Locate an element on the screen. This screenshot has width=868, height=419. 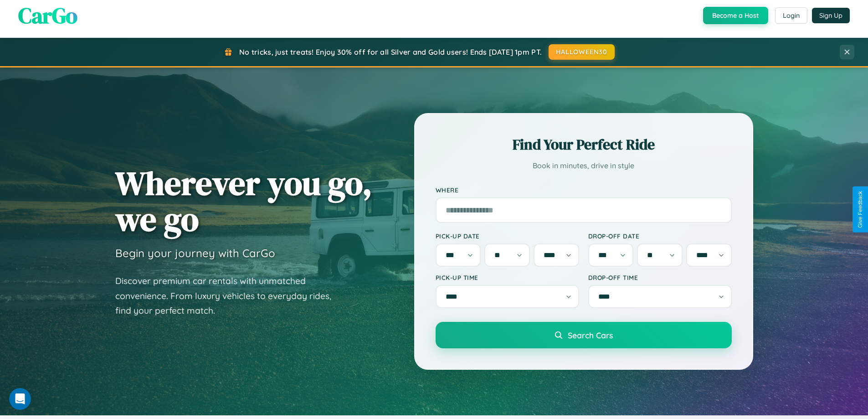
p: Discover premium car rentals with unmatched convenience. From luxury vehicles to everyday rides, ... is located at coordinates (229, 296).